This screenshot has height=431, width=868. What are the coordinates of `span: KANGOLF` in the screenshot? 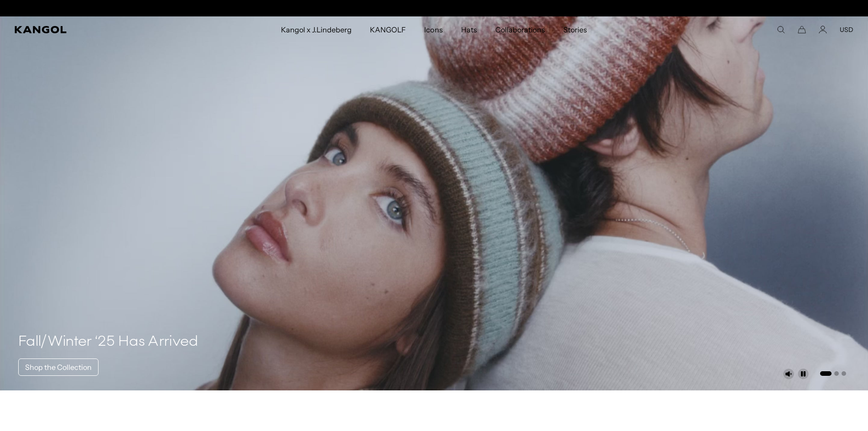 It's located at (388, 29).